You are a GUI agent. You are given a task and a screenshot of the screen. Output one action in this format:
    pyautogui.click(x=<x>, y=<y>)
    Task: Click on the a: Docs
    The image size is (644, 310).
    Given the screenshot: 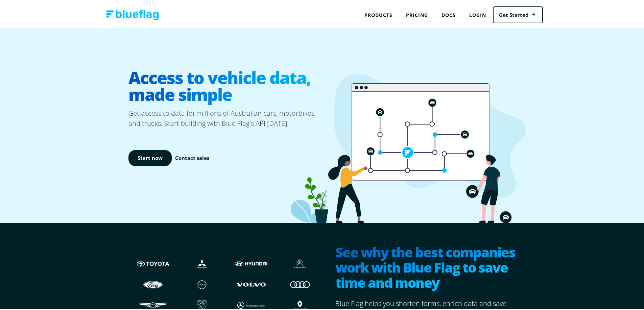 What is the action you would take?
    pyautogui.click(x=448, y=13)
    